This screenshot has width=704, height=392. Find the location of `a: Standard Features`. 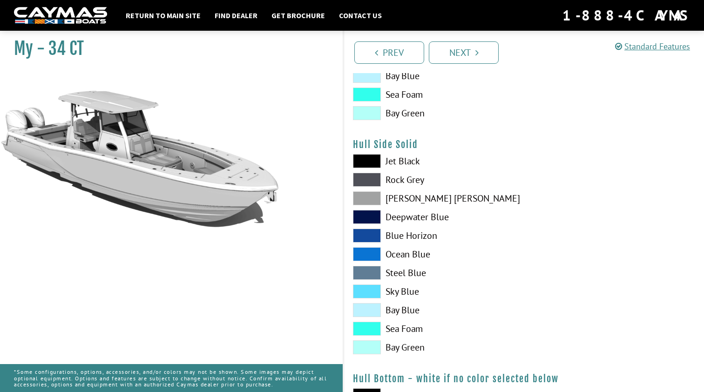

a: Standard Features is located at coordinates (653, 46).